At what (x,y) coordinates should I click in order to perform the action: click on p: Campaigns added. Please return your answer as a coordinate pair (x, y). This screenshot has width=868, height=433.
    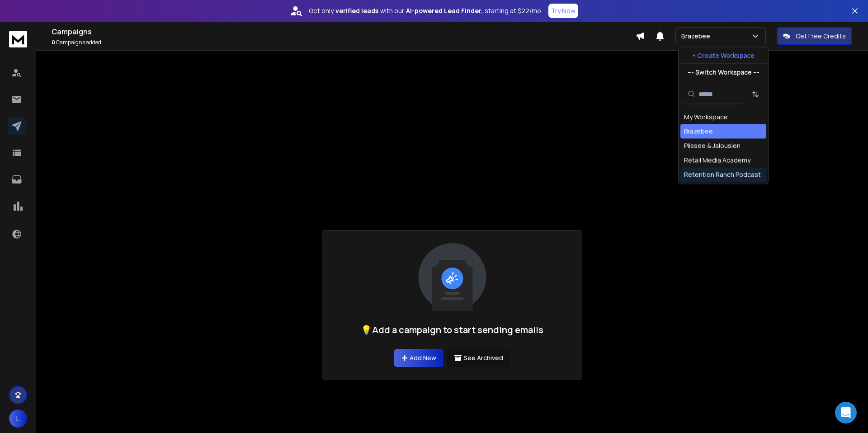
    Looking at the image, I should click on (343, 42).